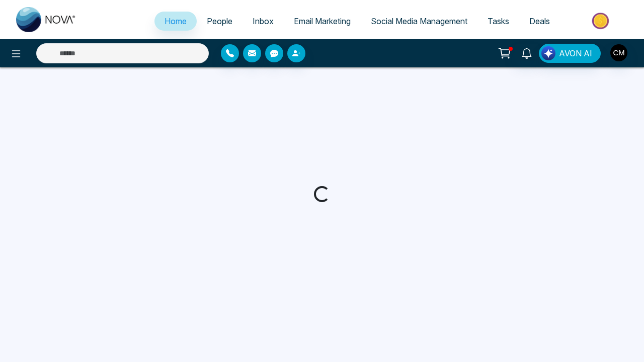  Describe the element at coordinates (219, 21) in the screenshot. I see `span: People` at that location.